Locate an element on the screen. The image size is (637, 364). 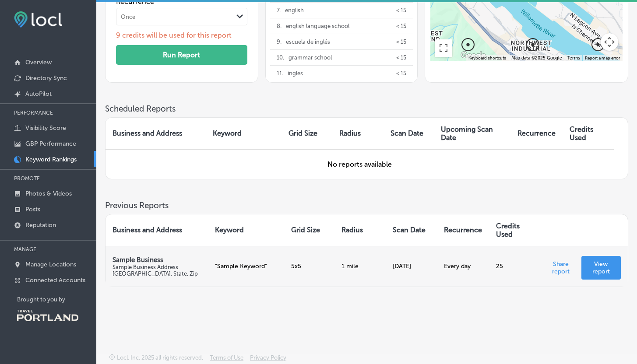
a: Terms is located at coordinates (573, 58).